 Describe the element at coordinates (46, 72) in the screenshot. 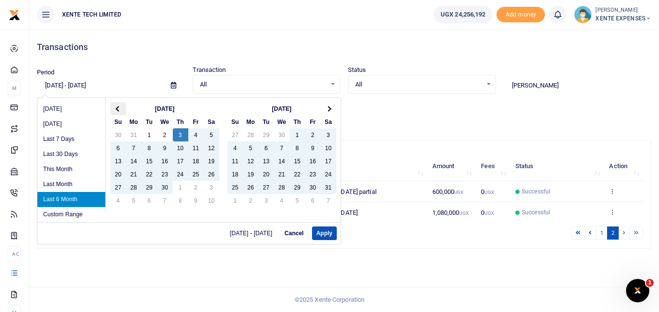

I see `label: Period` at that location.